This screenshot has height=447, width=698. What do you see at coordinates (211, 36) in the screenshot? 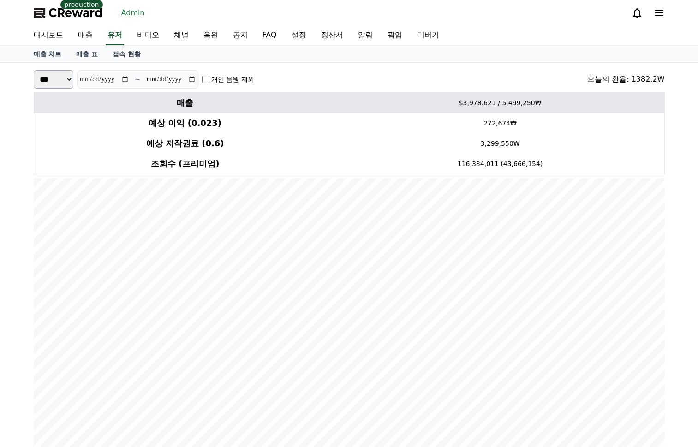
I see `a: 음원` at bounding box center [211, 36].